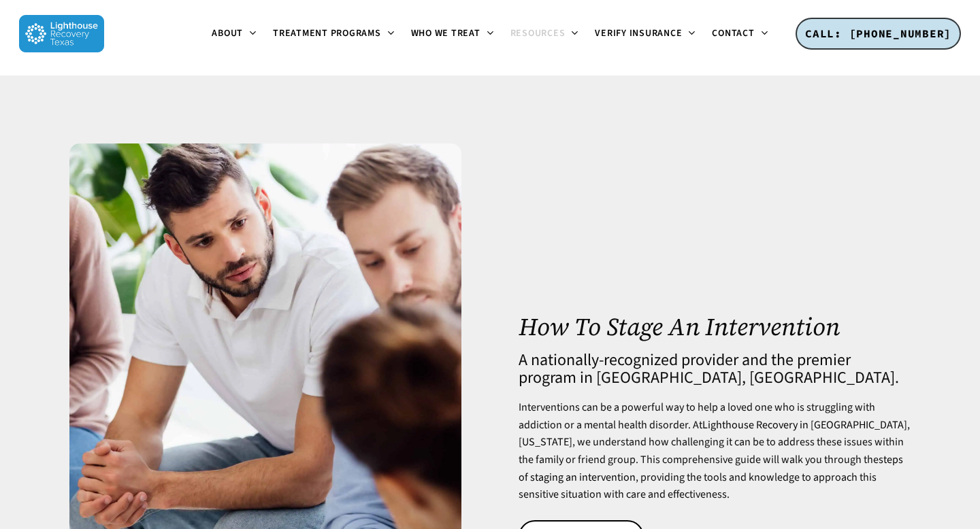 The height and width of the screenshot is (529, 980). I want to click on span: Verify Insurance, so click(639, 33).